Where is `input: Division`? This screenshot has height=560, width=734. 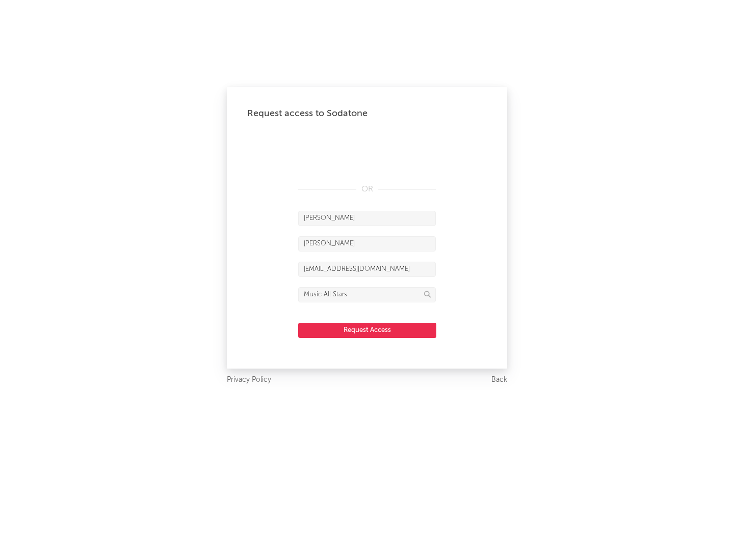
input: Division is located at coordinates (367, 295).